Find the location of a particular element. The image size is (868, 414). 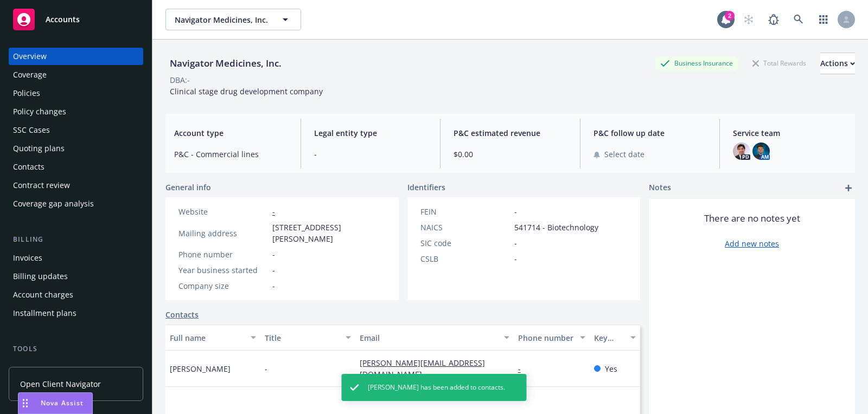

a: Accounts is located at coordinates (76, 19).